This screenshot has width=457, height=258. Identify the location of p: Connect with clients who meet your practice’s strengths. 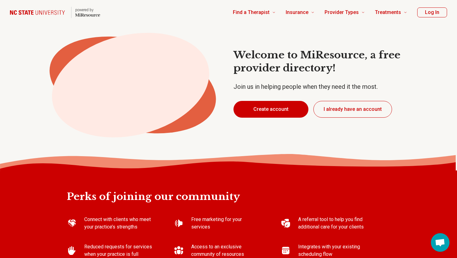
(119, 224).